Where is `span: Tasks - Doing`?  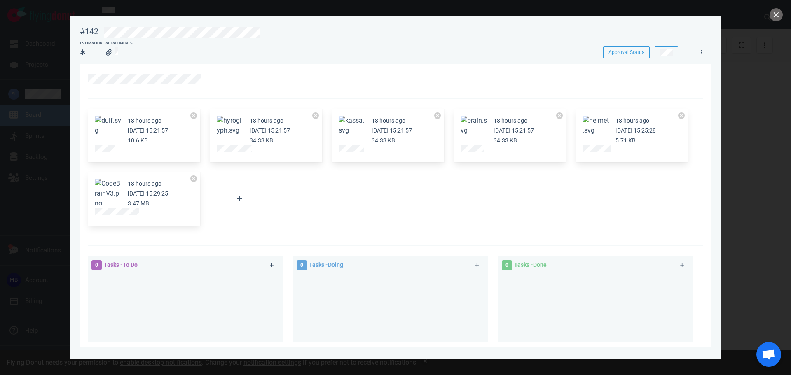
span: Tasks - Doing is located at coordinates (326, 265).